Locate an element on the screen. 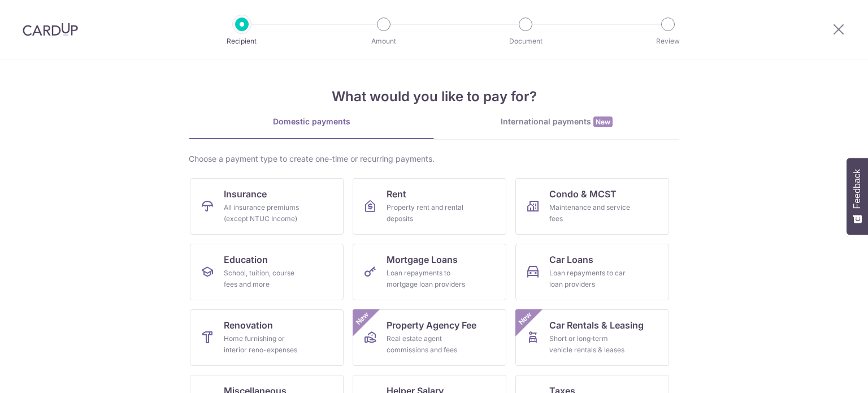  a: Car LoansLoan repayments to car loan providers is located at coordinates (591, 272).